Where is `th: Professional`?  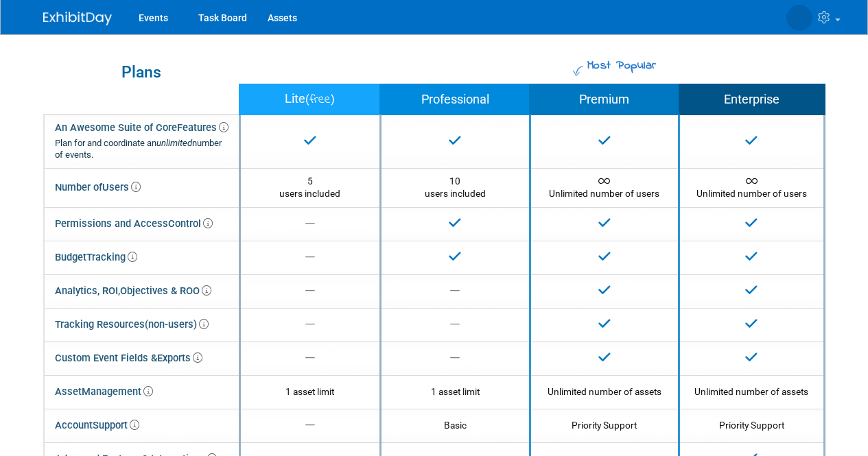
th: Professional is located at coordinates (455, 99).